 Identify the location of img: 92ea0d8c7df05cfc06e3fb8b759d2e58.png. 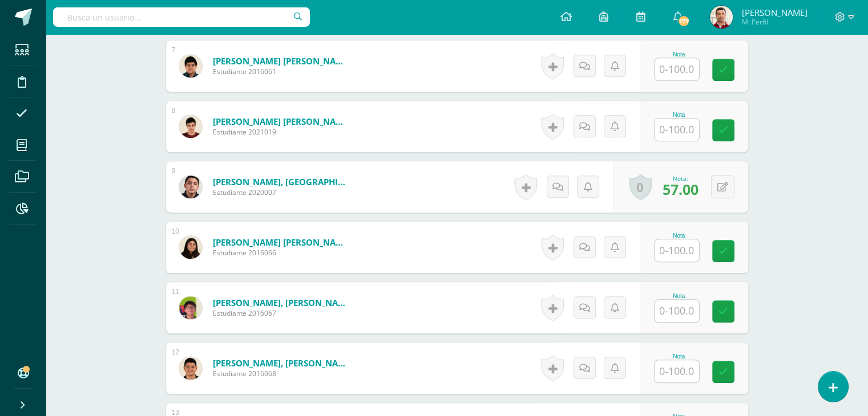
(190, 308).